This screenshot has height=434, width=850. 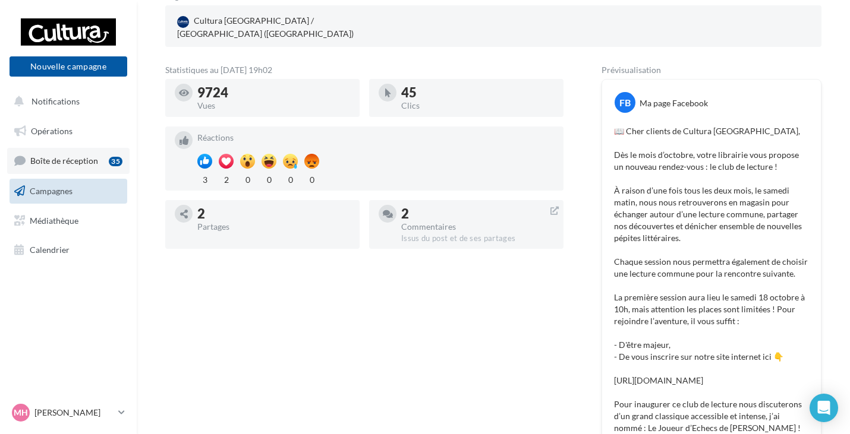 What do you see at coordinates (477, 106) in the screenshot?
I see `div: Clics` at bounding box center [477, 106].